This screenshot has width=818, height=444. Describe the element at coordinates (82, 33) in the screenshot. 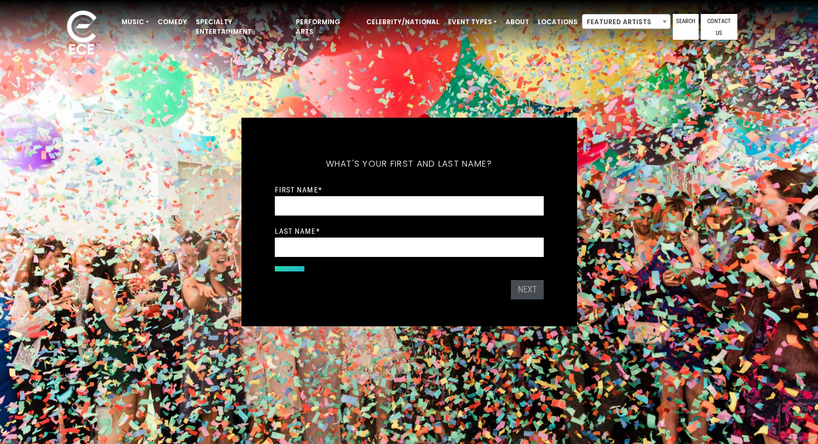

I see `img: ece_new_logo_whitev2-1.png` at that location.